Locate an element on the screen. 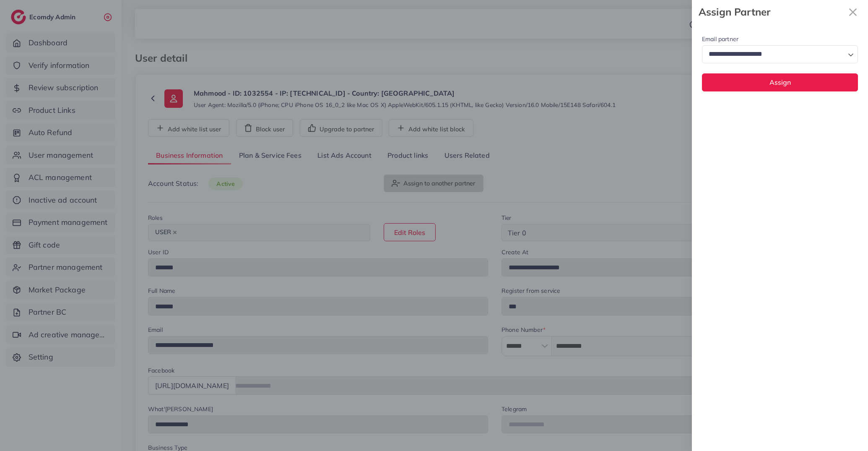 The image size is (868, 451). div: Search for option is located at coordinates (780, 54).